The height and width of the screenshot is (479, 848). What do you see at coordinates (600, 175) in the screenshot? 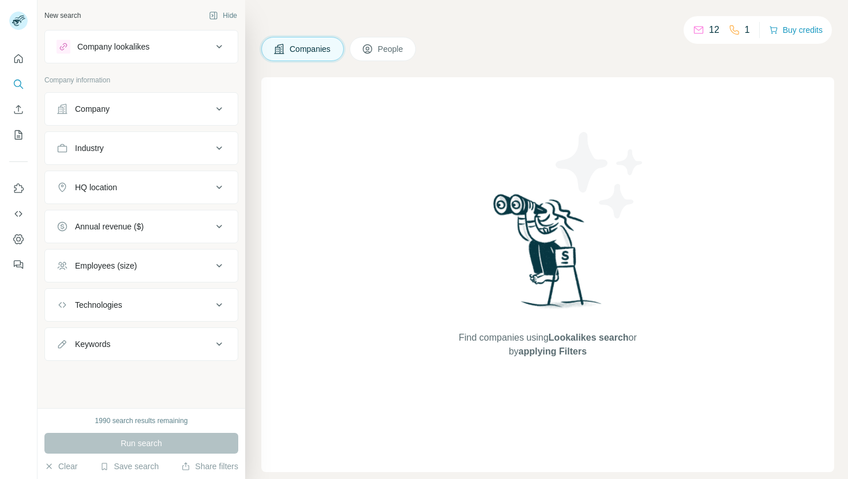
I see `img: Surfe Illustration - Stars` at bounding box center [600, 175].